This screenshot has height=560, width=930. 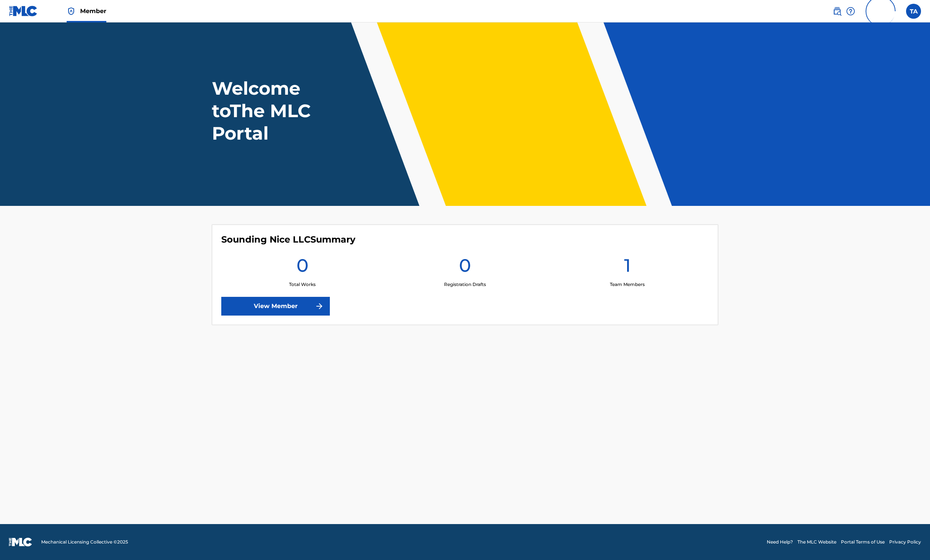 What do you see at coordinates (320, 306) in the screenshot?
I see `img: f7272a7cc735f4ea7f67.svg` at bounding box center [320, 306].